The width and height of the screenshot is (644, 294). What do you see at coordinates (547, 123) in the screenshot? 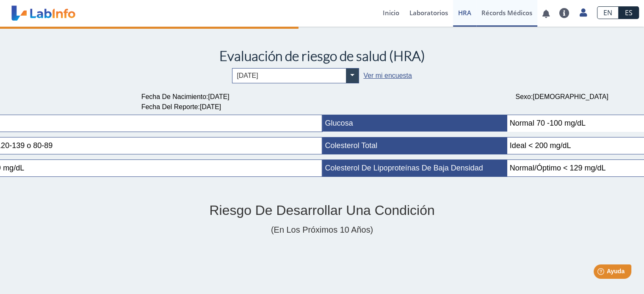
I see `span: Normal 70 -100 mg/dL` at bounding box center [547, 123].